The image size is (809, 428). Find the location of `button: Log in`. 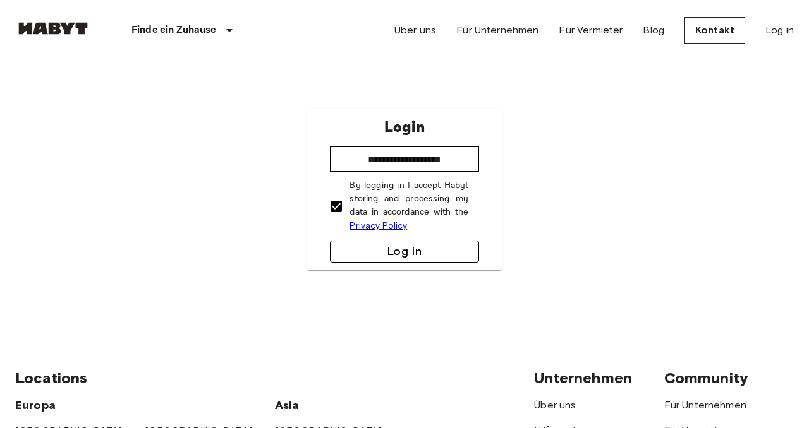

button: Log in is located at coordinates (404, 251).